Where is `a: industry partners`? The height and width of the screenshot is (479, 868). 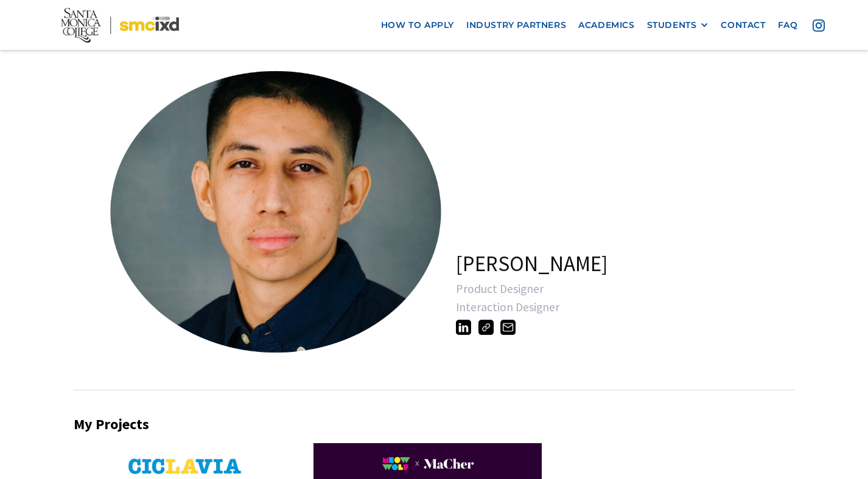
a: industry partners is located at coordinates (516, 25).